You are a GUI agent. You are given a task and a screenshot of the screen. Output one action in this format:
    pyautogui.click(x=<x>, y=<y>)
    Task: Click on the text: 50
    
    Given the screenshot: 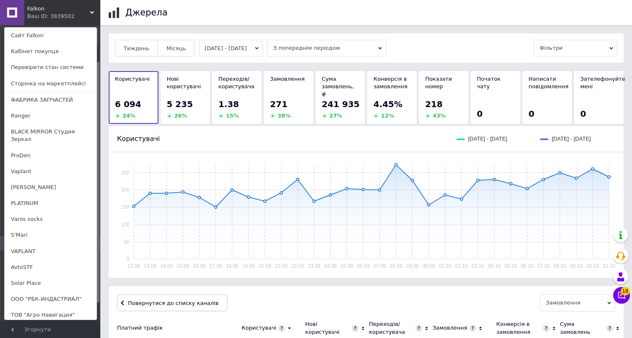 What is the action you would take?
    pyautogui.click(x=127, y=242)
    